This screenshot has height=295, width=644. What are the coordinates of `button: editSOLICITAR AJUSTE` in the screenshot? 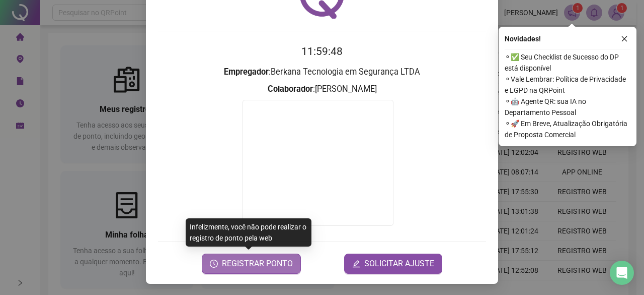 It's located at (393, 264).